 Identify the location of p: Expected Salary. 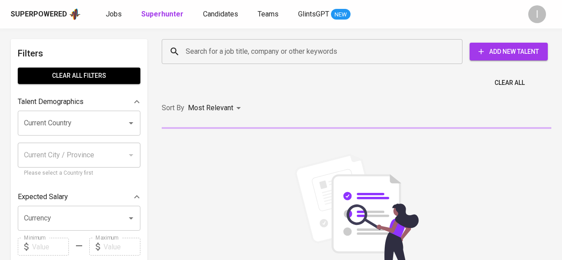
(43, 197).